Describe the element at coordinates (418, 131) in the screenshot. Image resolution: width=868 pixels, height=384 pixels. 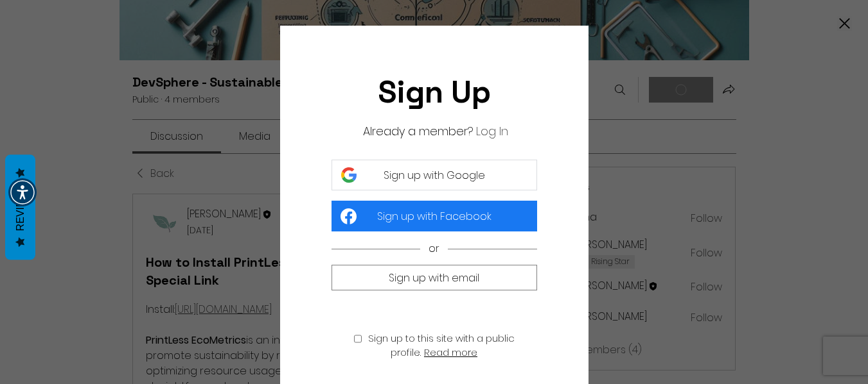
I see `span: Already a member?` at that location.